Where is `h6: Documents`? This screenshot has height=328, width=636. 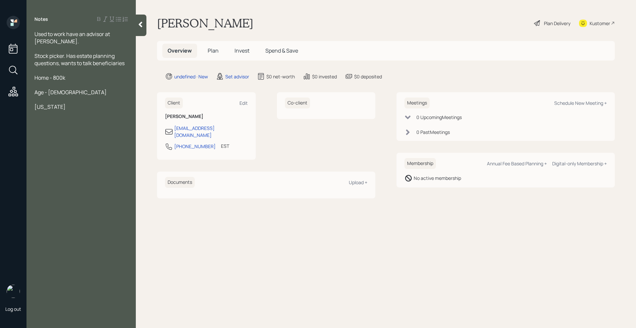 h6: Documents is located at coordinates (180, 182).